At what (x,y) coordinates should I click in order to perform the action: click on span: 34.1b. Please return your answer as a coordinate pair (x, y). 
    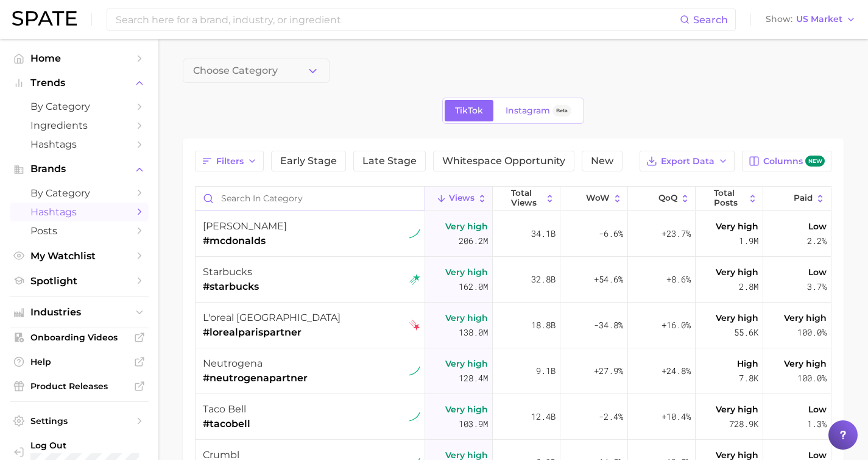
    Looking at the image, I should click on (543, 233).